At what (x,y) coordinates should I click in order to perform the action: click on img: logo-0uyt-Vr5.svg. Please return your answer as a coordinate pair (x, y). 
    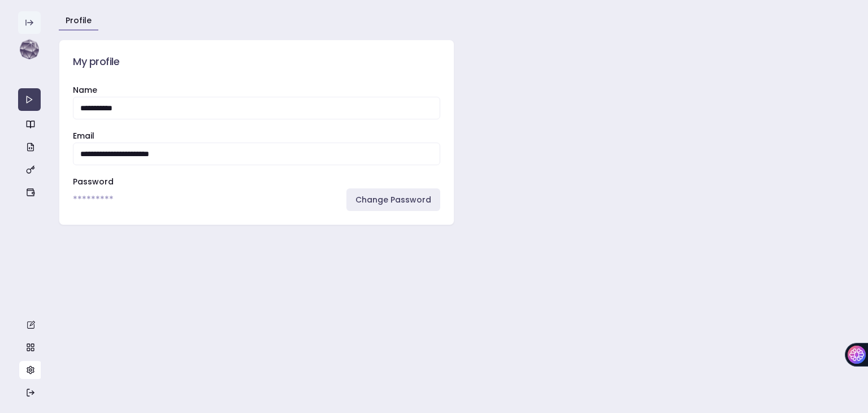
    Looking at the image, I should click on (30, 50).